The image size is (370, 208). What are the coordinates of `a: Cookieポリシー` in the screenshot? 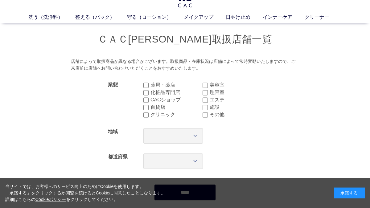 It's located at (51, 200).